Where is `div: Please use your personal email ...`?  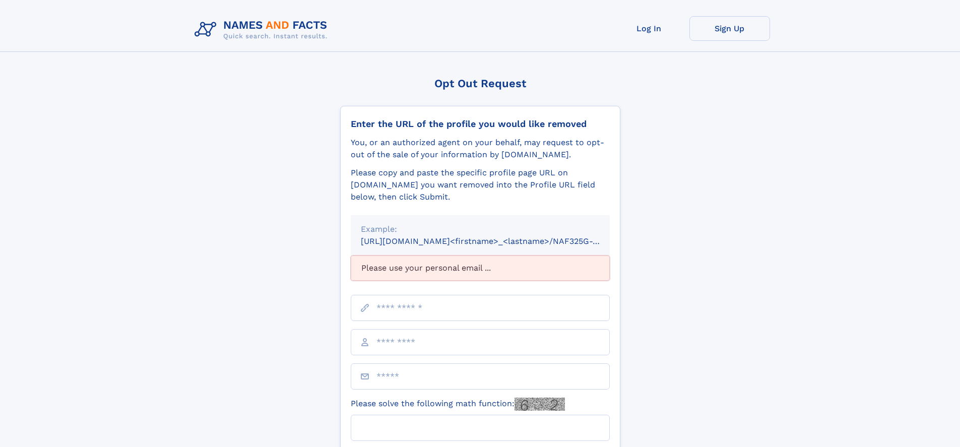 div: Please use your personal email ... is located at coordinates (480, 268).